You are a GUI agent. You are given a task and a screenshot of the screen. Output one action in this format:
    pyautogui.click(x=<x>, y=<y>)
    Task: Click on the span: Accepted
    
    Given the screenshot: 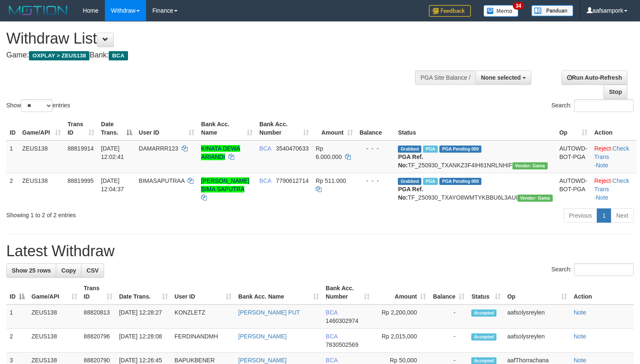 What is the action you would take?
    pyautogui.click(x=484, y=336)
    